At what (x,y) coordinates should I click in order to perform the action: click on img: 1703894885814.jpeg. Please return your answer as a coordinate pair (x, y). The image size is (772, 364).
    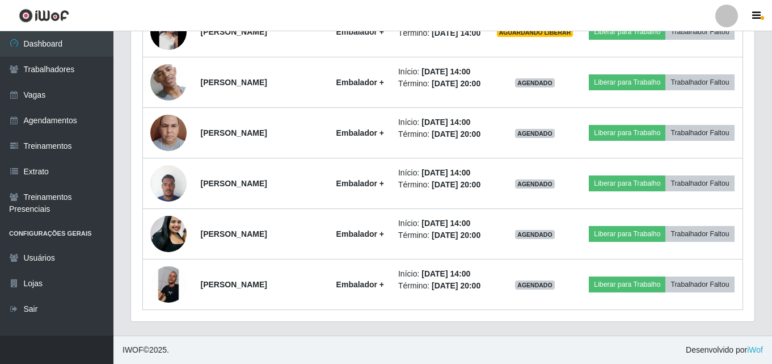
    Looking at the image, I should click on (168, 82).